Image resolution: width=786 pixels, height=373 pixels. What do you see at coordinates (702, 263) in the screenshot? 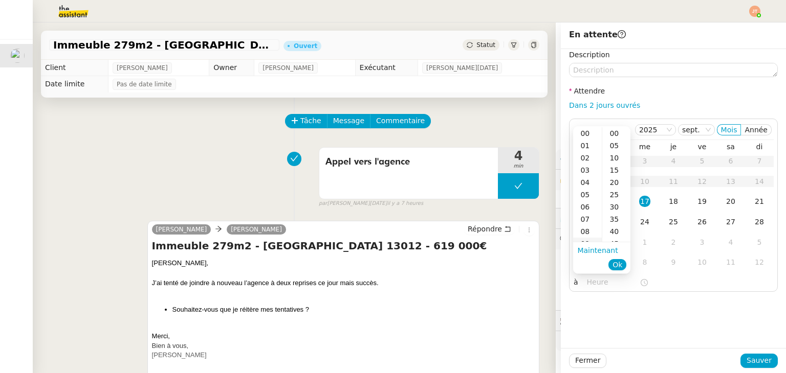
I see `td: 10/10/2025` at bounding box center [702, 263].